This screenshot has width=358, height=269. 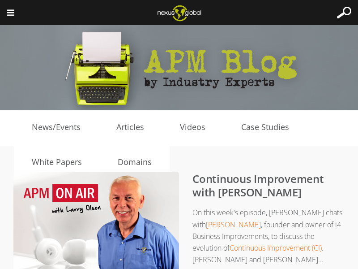 I want to click on a: Articles, so click(x=130, y=127).